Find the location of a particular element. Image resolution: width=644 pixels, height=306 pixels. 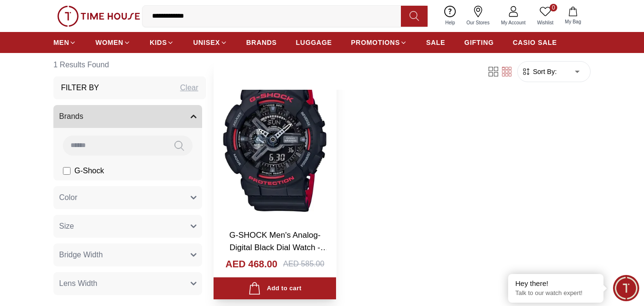

a: CASIO SALE is located at coordinates (535, 42).